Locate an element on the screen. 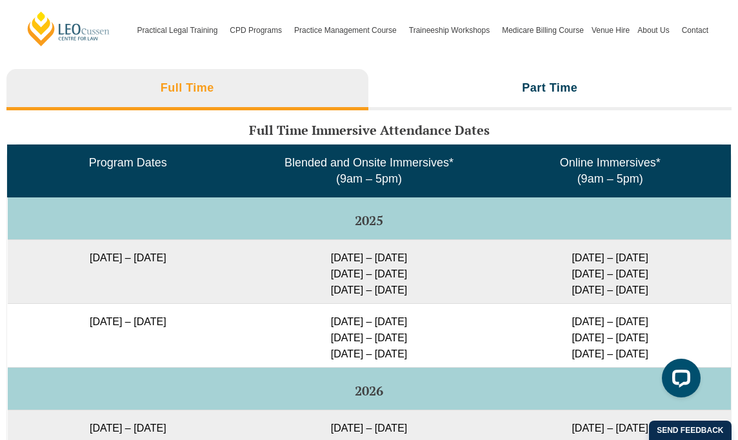 The height and width of the screenshot is (440, 738). span: Online Immersives* (9am – 5pm) is located at coordinates (610, 170).